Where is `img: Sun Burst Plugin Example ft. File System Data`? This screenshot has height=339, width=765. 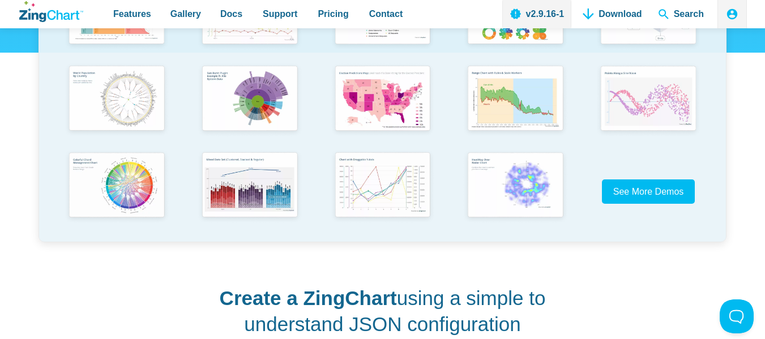
img: Sun Burst Plugin Example ft. File System Data is located at coordinates (250, 100).